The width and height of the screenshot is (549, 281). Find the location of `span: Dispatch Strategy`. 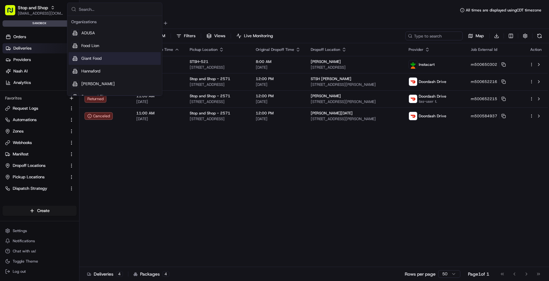

span: Dispatch Strategy is located at coordinates (30, 188).